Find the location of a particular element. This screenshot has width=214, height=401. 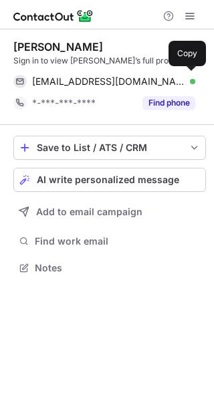

button: Add to email campaign is located at coordinates (110, 212).